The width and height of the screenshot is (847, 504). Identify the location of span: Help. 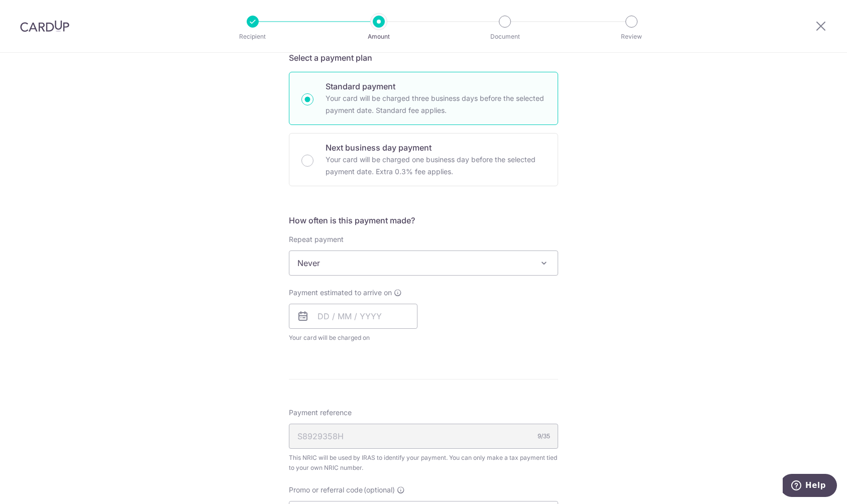
(33, 12).